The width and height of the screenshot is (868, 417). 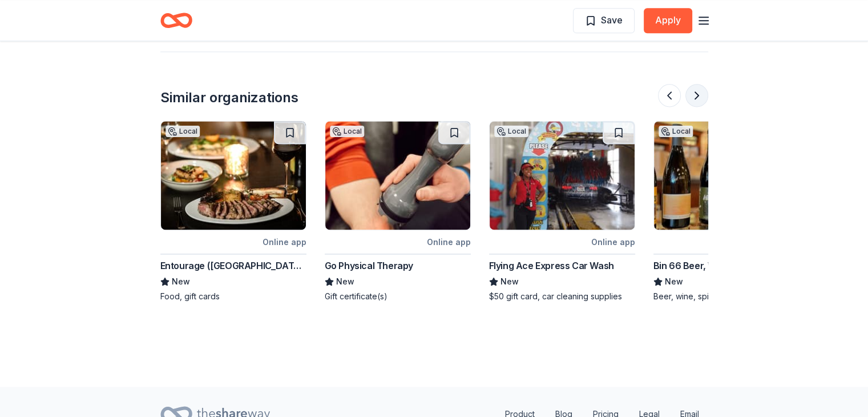 What do you see at coordinates (398, 296) in the screenshot?
I see `div: Gift certificate(s)` at bounding box center [398, 296].